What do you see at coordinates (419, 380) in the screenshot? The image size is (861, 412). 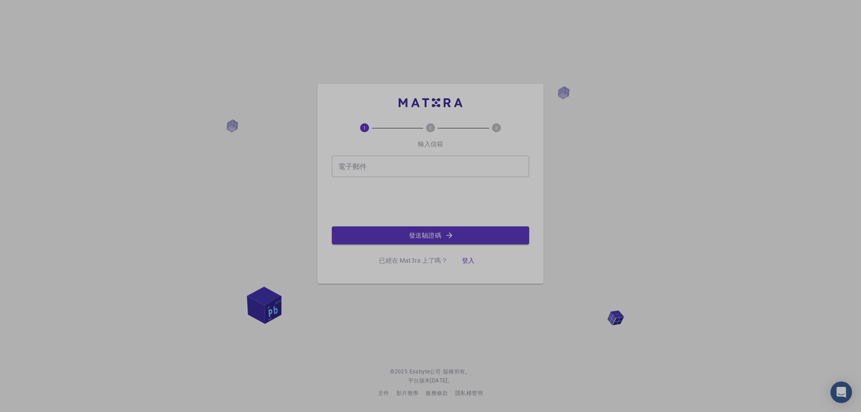 I see `font: 平台版本` at bounding box center [419, 380].